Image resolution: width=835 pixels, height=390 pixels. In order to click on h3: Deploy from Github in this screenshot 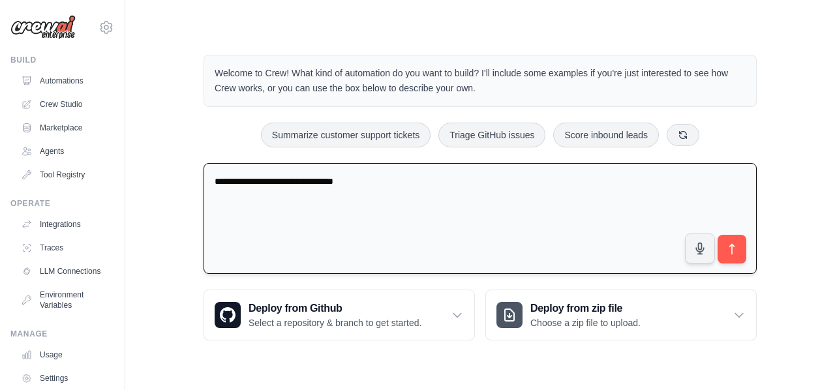, I will do `click(335, 308)`.